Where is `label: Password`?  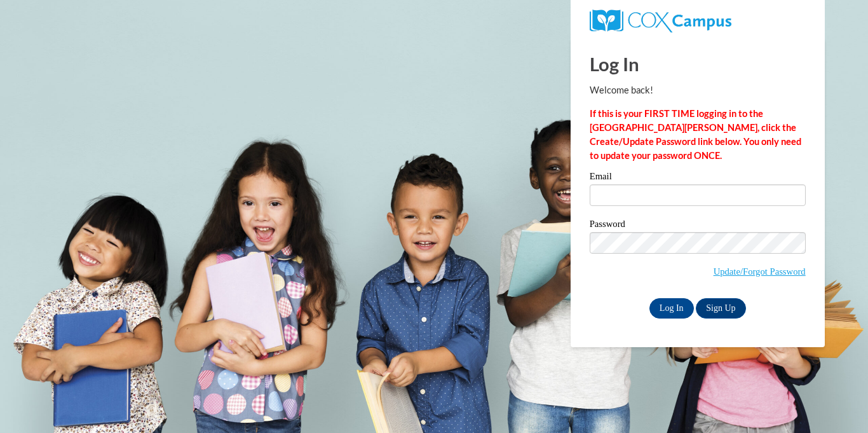
label: Password is located at coordinates (697, 225).